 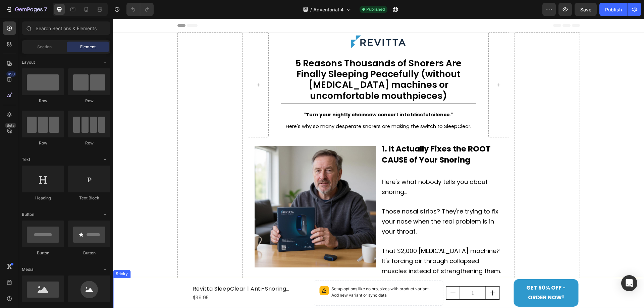 I want to click on span: or, so click(x=261, y=276).